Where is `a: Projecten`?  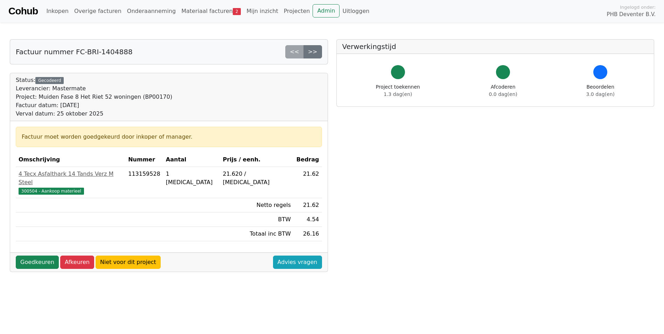
a: Projecten is located at coordinates (297, 11).